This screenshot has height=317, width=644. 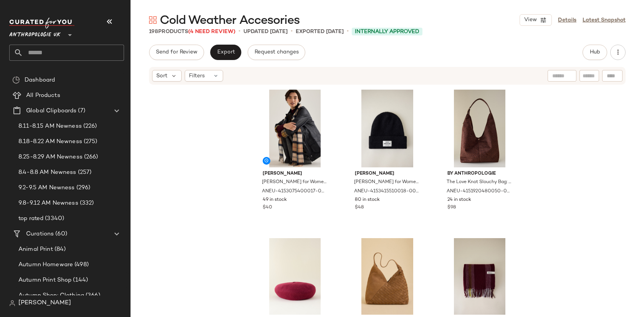 I want to click on span: Cold Weather Accesories, so click(x=230, y=21).